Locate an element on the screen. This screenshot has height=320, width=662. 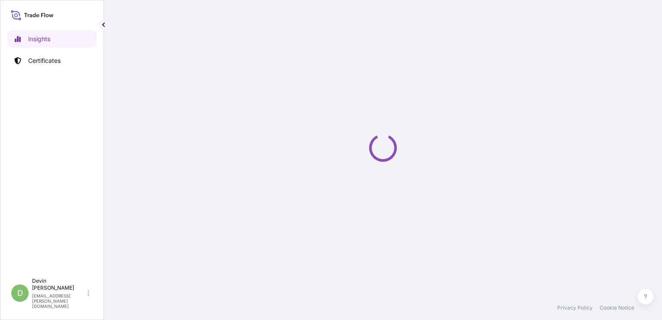
p: Certificates is located at coordinates (44, 61).